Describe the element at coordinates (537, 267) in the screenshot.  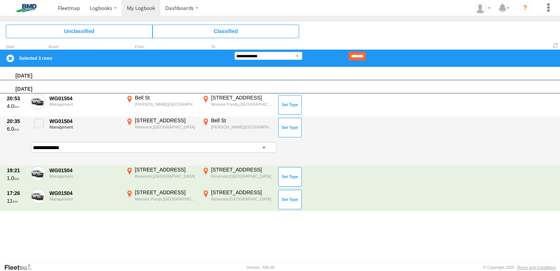
I see `a: Terms and Conditions` at that location.